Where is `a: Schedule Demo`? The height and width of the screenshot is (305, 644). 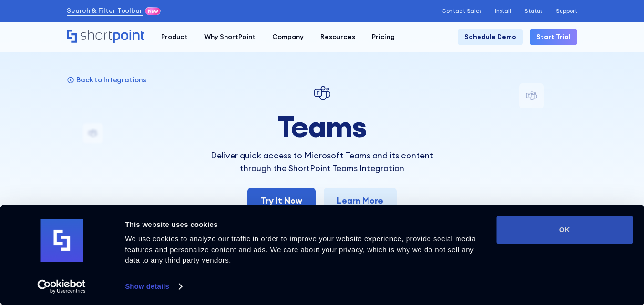 a: Schedule Demo is located at coordinates (490, 37).